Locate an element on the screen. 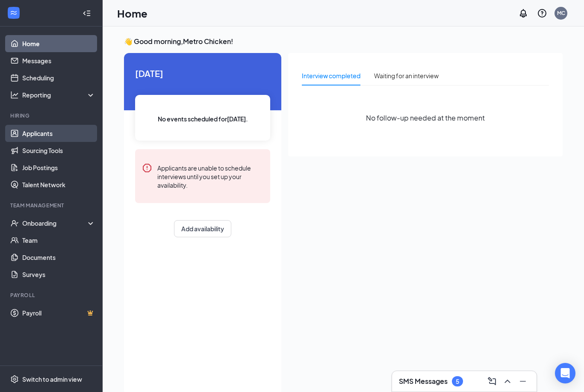  a: Scheduling is located at coordinates (59, 78).